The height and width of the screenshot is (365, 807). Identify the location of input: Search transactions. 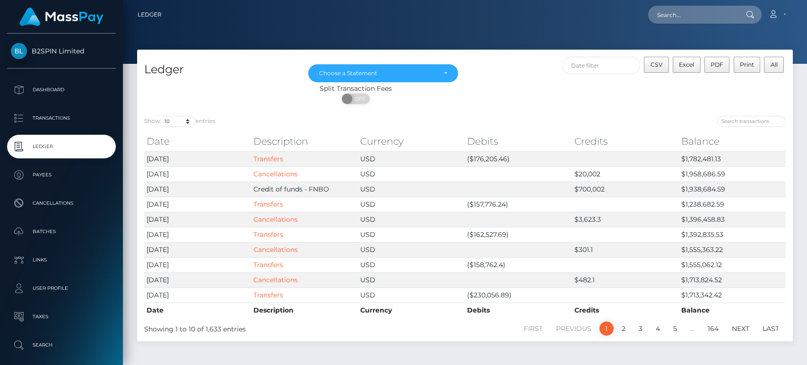
(751, 121).